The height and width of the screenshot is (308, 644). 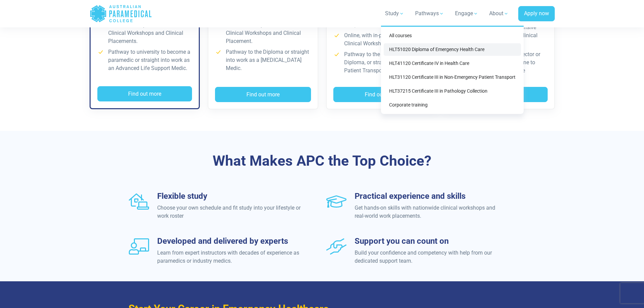 I want to click on li: Online, with in-person intensive Clinical Workshop., so click(x=382, y=40).